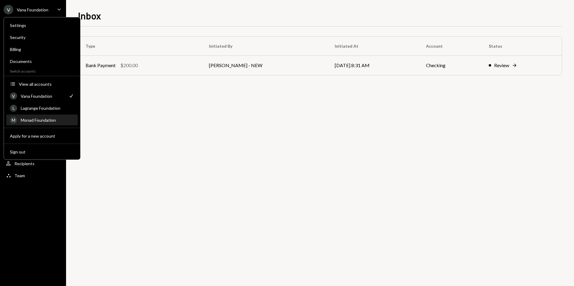 The width and height of the screenshot is (574, 286). What do you see at coordinates (47, 84) in the screenshot?
I see `div: View all accounts` at bounding box center [47, 84].